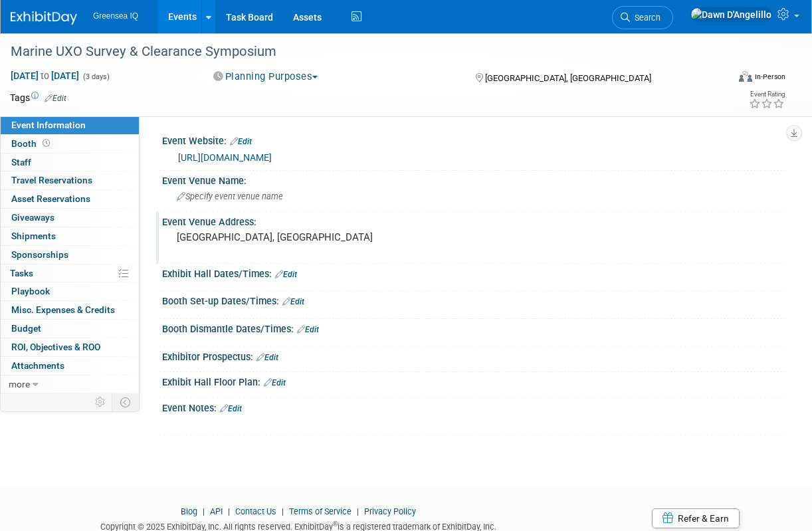 The height and width of the screenshot is (531, 812). What do you see at coordinates (69, 310) in the screenshot?
I see `a: Misc. Expenses & Credits` at bounding box center [69, 310].